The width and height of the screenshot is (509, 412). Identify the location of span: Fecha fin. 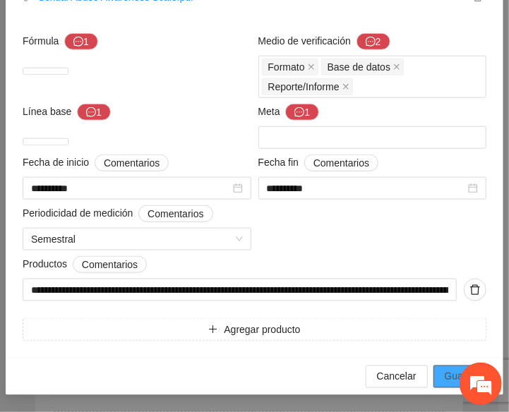
(318, 163).